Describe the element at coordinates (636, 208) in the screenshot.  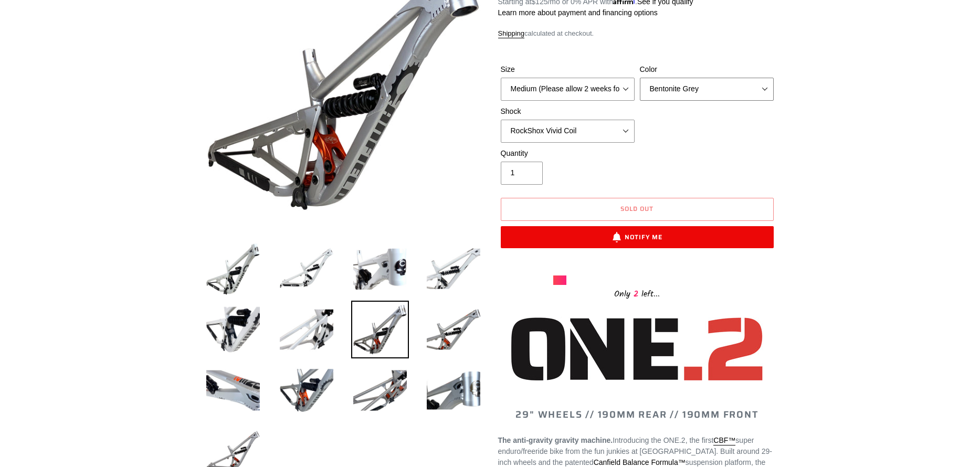
I see `span: Sold out` at that location.